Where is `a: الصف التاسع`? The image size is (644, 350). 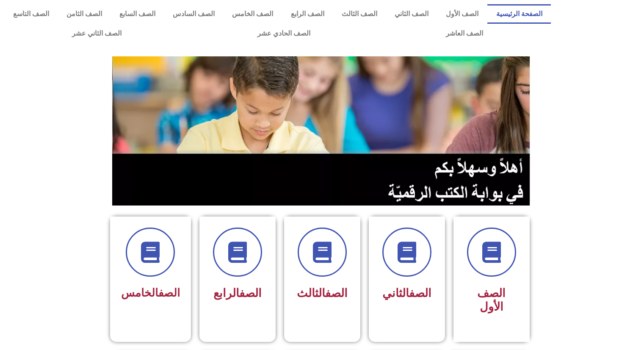 a: الصف التاسع is located at coordinates (31, 14).